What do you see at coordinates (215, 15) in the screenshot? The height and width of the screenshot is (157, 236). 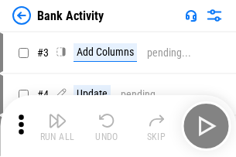 I see `img: Settings menu` at bounding box center [215, 15].